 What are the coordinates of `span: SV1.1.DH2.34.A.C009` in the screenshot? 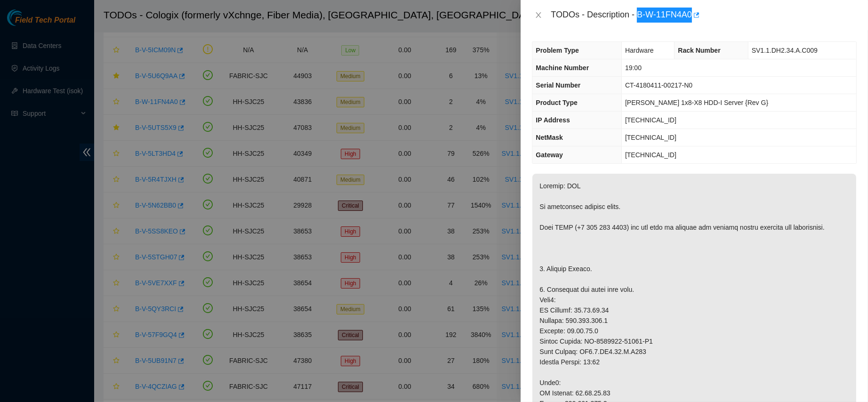 It's located at (784, 50).